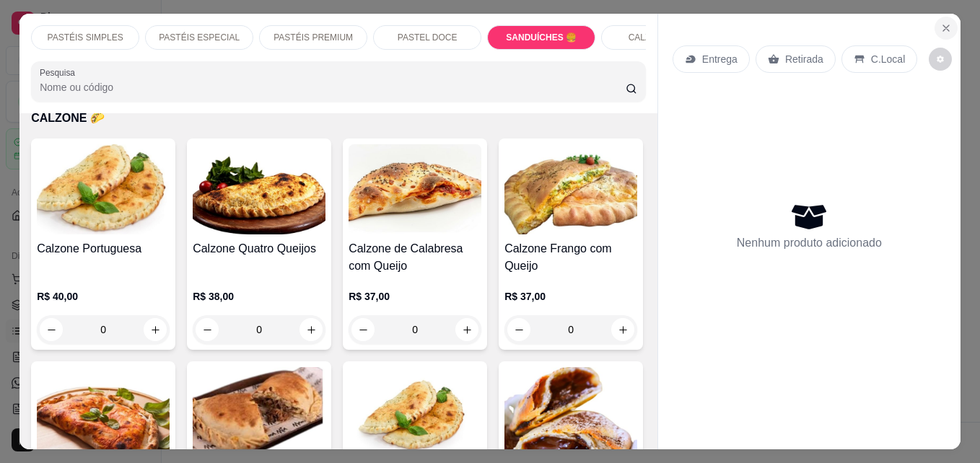 This screenshot has width=980, height=463. Describe the element at coordinates (720, 59) in the screenshot. I see `p: Entrega` at that location.